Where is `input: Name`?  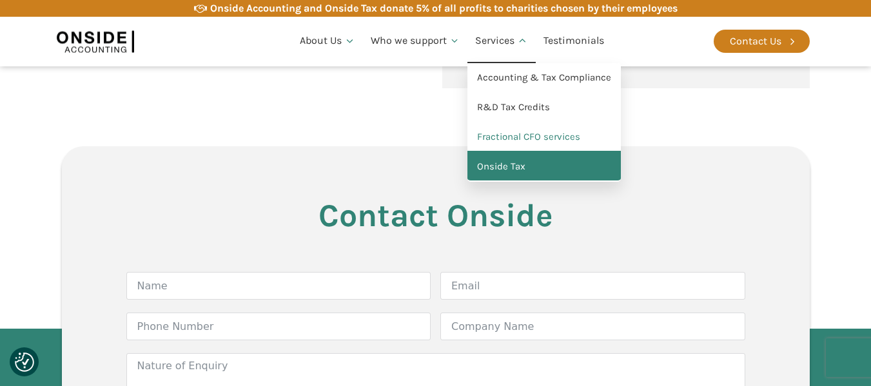 input: Name is located at coordinates (279, 286).